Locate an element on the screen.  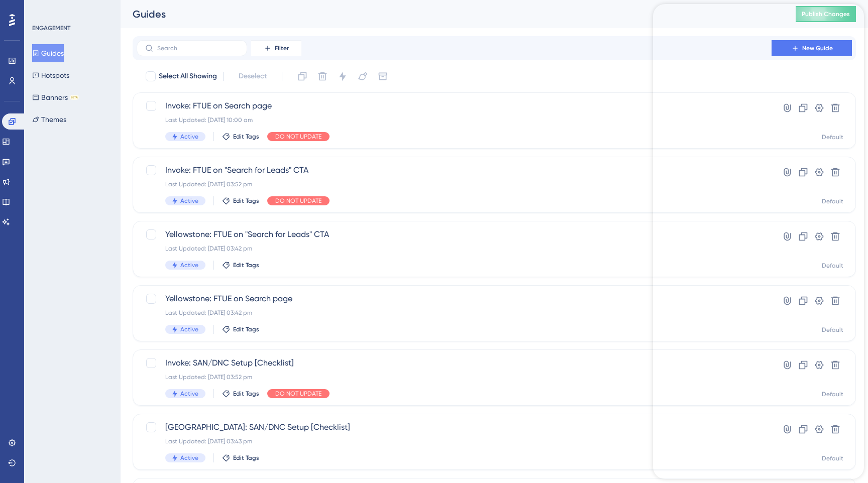
span: Invoke: SAN/DNC Setup [Checklist] is located at coordinates (454, 363).